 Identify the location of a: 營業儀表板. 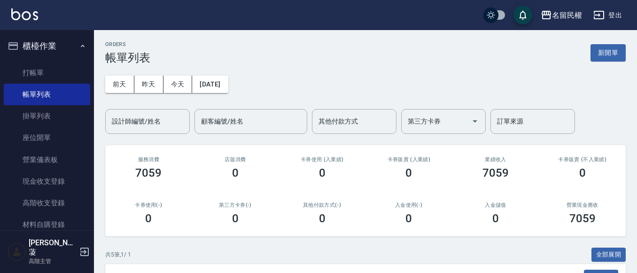
(47, 160).